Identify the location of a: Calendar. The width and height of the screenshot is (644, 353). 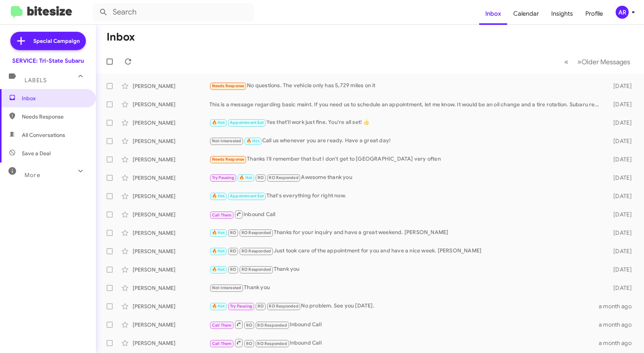
(526, 14).